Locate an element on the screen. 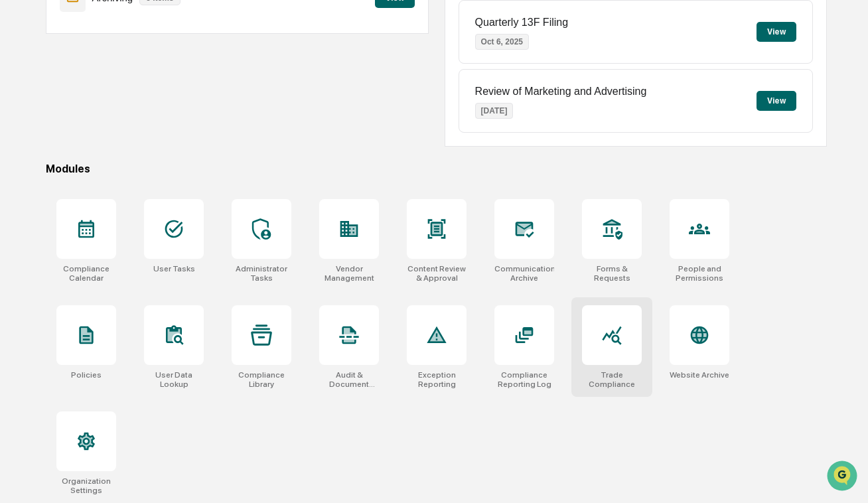 The image size is (868, 503). div: Modules is located at coordinates (436, 169).